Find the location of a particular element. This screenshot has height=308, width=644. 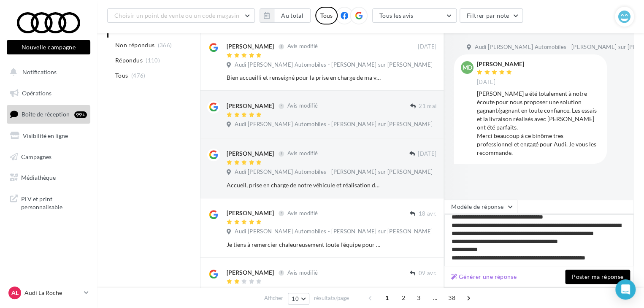

span: 1 is located at coordinates (387, 298).